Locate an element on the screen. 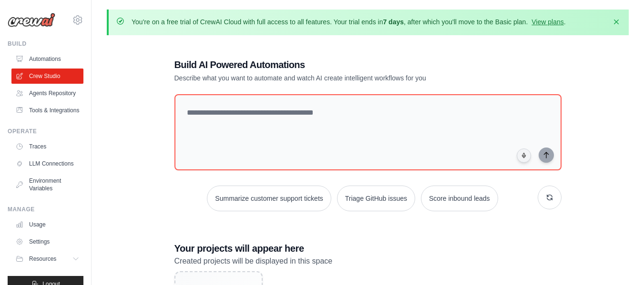 The width and height of the screenshot is (644, 285). a: Crew Studio is located at coordinates (47, 76).